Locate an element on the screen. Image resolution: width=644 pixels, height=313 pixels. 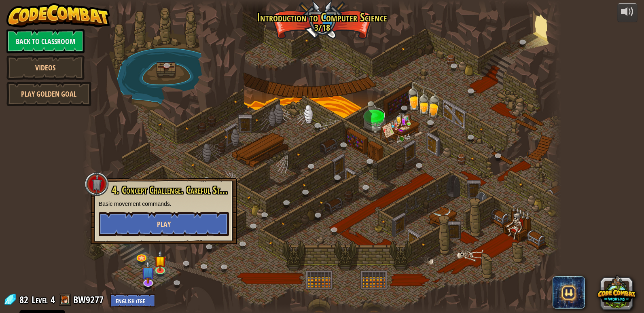
span: Play is located at coordinates (164, 224).